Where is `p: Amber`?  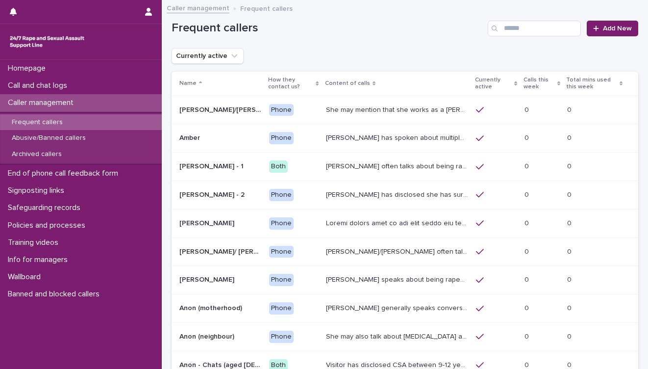
p: Amber is located at coordinates (191, 137).